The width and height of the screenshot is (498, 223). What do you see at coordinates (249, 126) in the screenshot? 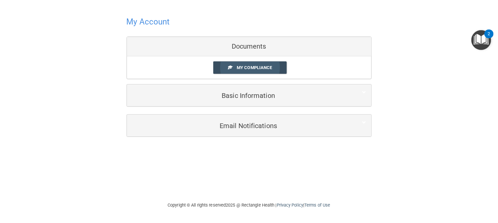
I see `a: Email Notifications` at bounding box center [249, 126].